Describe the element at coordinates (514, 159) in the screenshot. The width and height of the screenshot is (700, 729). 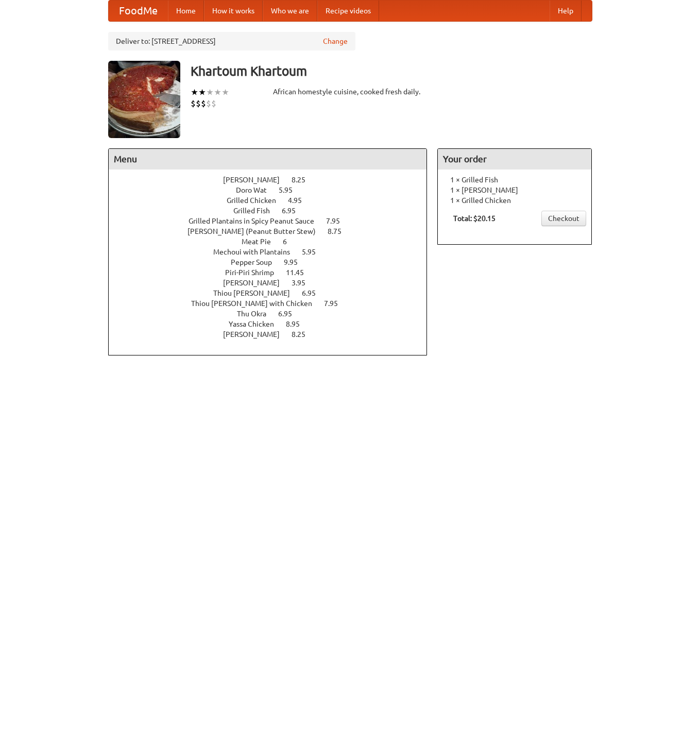
I see `h4: Your order` at that location.